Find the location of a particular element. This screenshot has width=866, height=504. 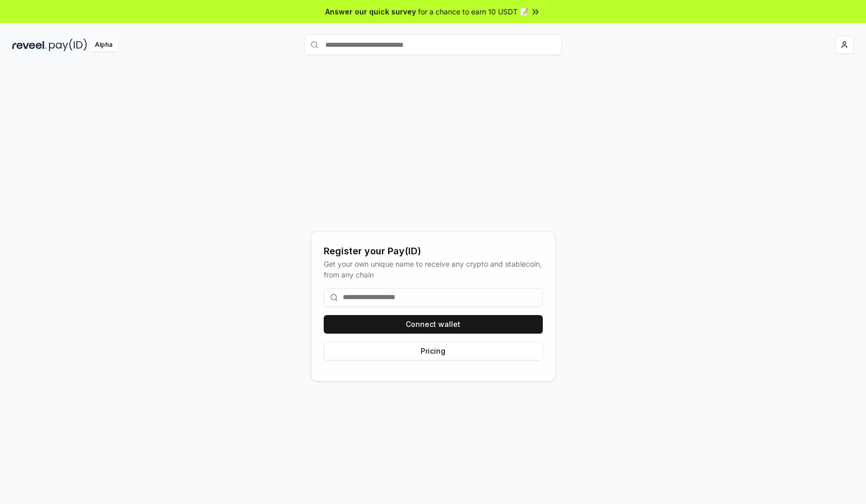

div: Alpha is located at coordinates (103, 45).